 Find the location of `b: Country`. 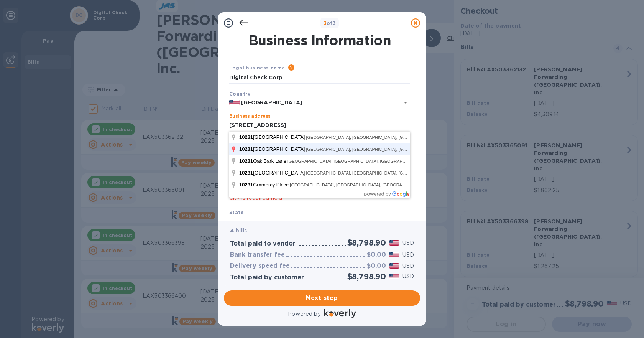

b: Country is located at coordinates (240, 93).